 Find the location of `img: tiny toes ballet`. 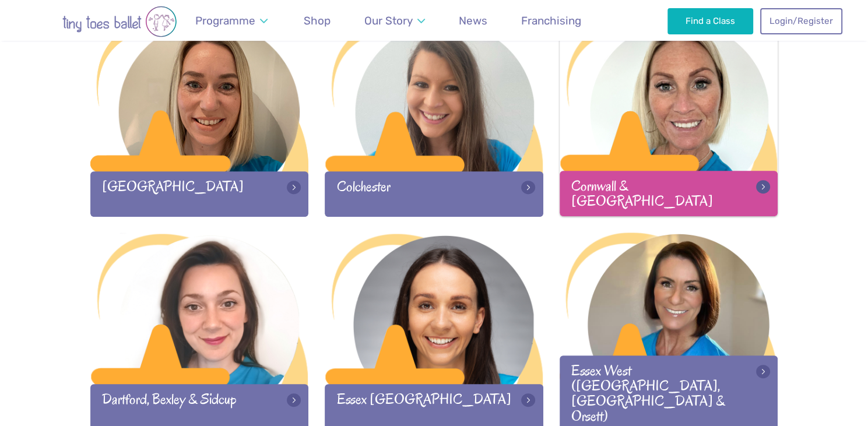

img: tiny toes ballet is located at coordinates (120, 22).